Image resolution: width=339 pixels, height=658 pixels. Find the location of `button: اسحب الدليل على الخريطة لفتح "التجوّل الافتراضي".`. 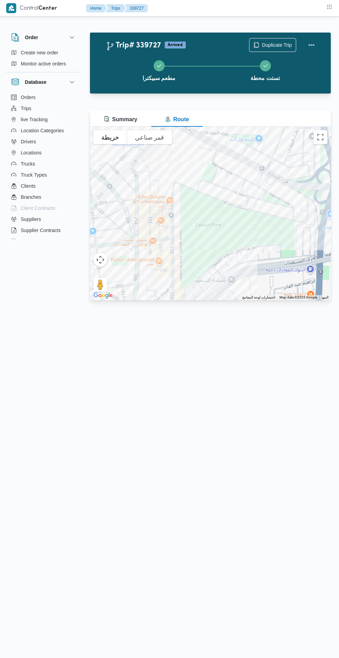

button: اسحب الدليل على الخريطة لفتح "التجوّل الافتراضي". is located at coordinates (100, 285).